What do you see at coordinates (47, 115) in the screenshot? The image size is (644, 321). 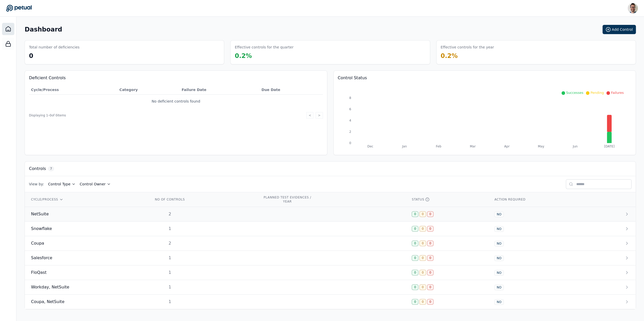 I see `span: Displaying 1– 0 of 0 items` at bounding box center [47, 115].